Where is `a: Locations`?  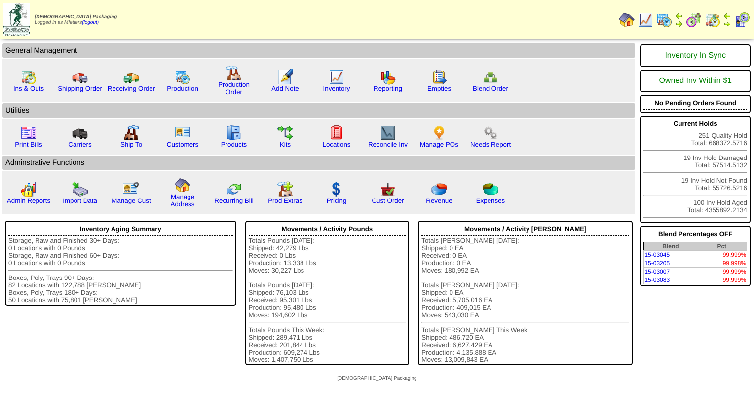 a: Locations is located at coordinates (336, 144).